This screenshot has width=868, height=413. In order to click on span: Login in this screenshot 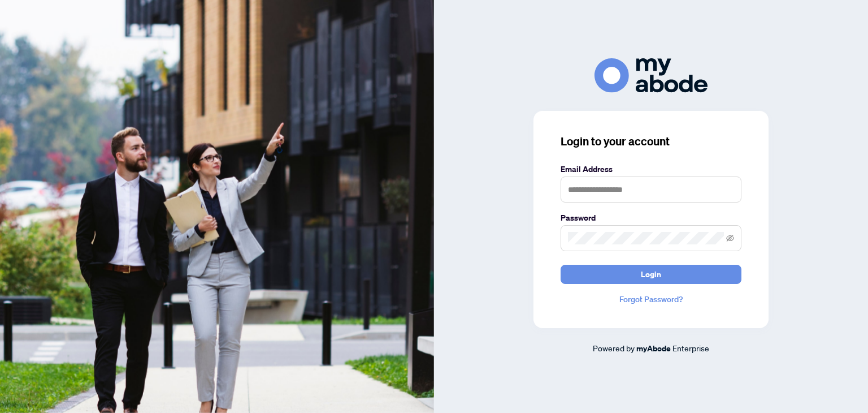, I will do `click(651, 274)`.